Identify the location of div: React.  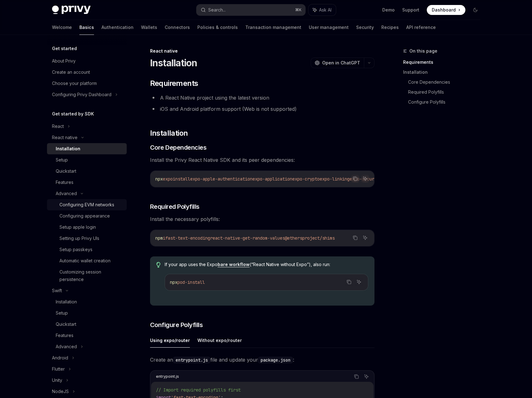
(58, 126).